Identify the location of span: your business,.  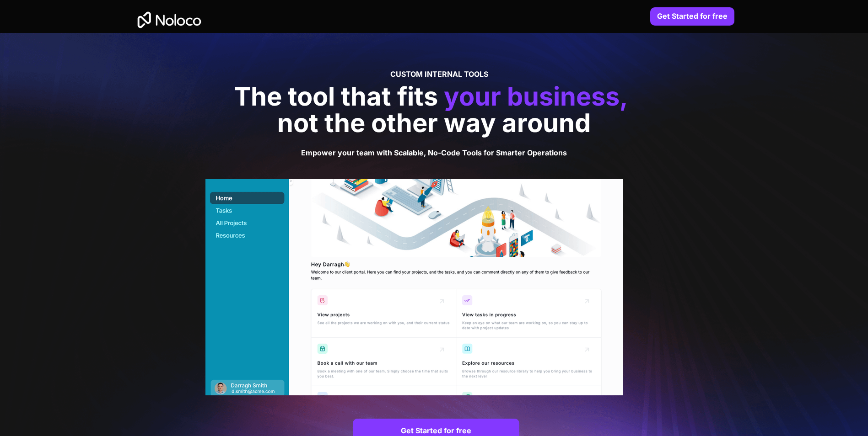
(536, 96).